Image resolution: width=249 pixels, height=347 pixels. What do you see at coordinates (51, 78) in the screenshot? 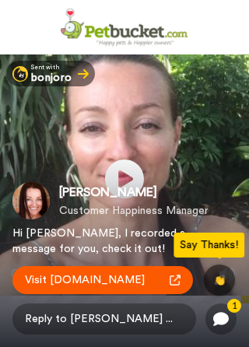
I see `div: bonjoro` at bounding box center [51, 78].